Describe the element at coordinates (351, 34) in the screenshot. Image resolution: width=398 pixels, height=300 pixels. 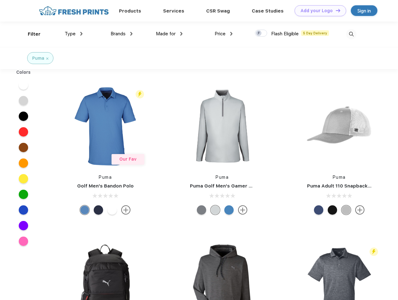
I see `img: desktop_search.svg` at that location.